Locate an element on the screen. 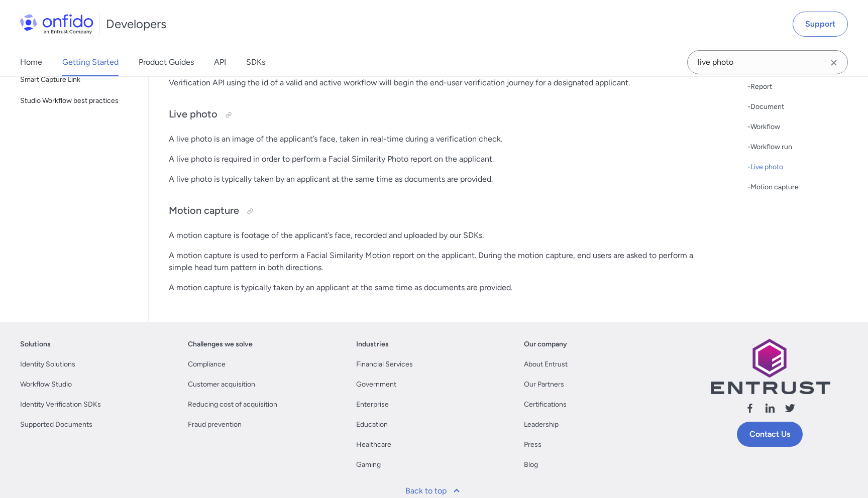 This screenshot has width=868, height=498. a: Solutions is located at coordinates (35, 345).